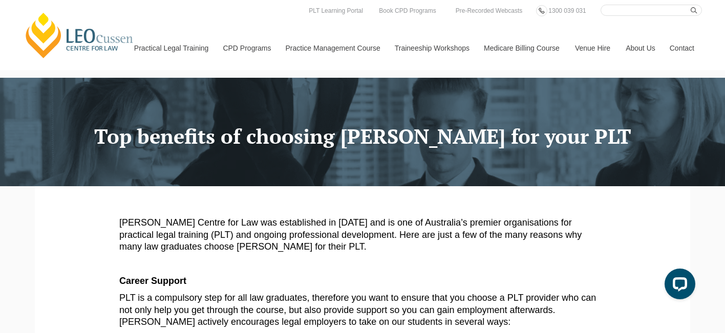 The image size is (725, 333). What do you see at coordinates (357, 310) in the screenshot?
I see `span: PLT is a compulsory step for all law graduates, therefore you want to ensure that you choose a PL...` at bounding box center [357, 310].